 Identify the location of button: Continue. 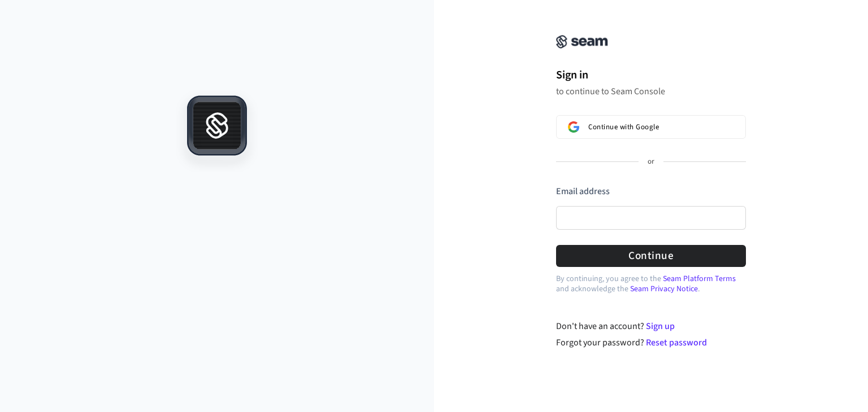
(651, 256).